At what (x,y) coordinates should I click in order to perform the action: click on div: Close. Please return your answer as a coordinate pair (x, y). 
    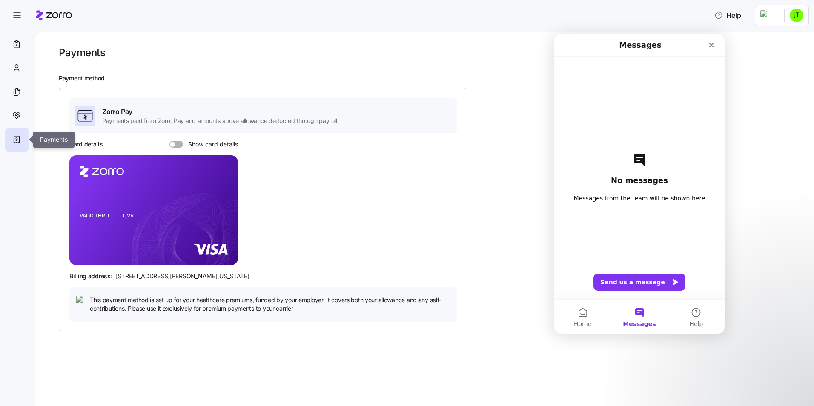
    Looking at the image, I should click on (157, 11).